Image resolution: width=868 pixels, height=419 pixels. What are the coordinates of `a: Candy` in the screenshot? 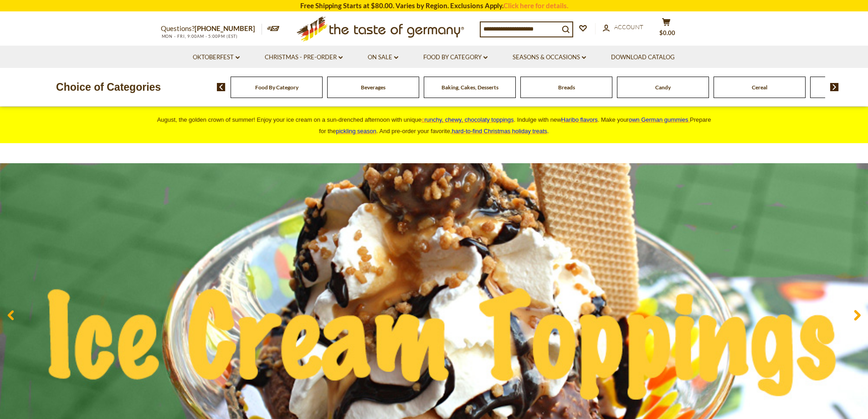 It's located at (663, 87).